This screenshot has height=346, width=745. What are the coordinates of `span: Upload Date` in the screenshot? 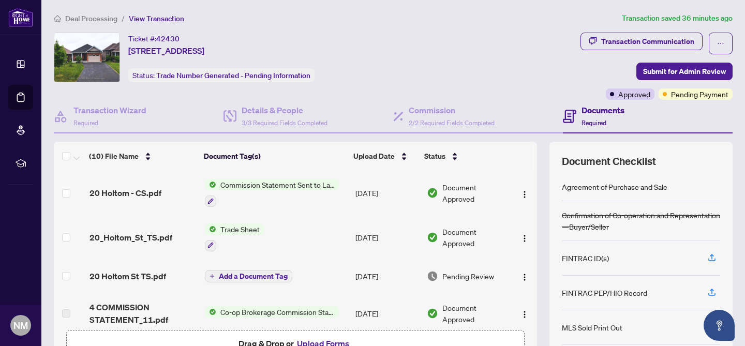 It's located at (374, 156).